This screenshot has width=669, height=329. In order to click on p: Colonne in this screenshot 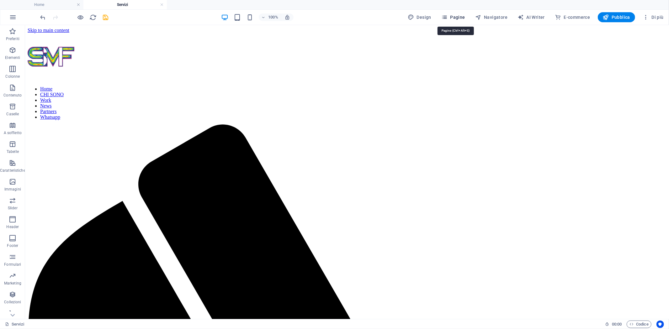, I will do `click(13, 76)`.